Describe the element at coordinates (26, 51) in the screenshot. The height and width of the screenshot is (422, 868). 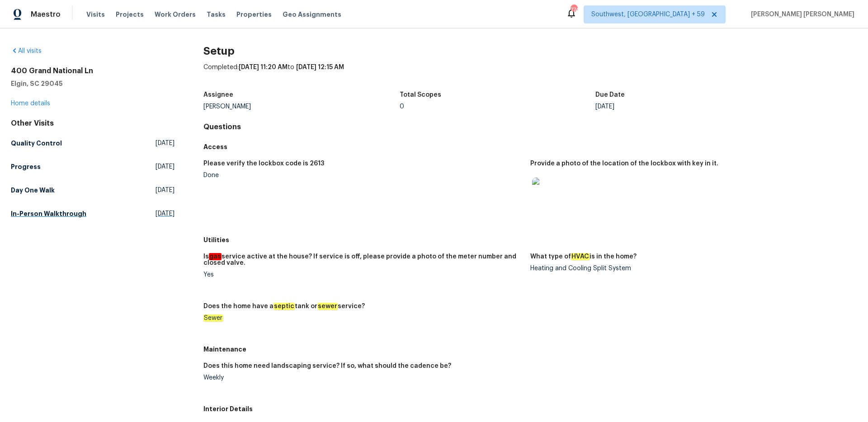
I see `a: All visits` at that location.